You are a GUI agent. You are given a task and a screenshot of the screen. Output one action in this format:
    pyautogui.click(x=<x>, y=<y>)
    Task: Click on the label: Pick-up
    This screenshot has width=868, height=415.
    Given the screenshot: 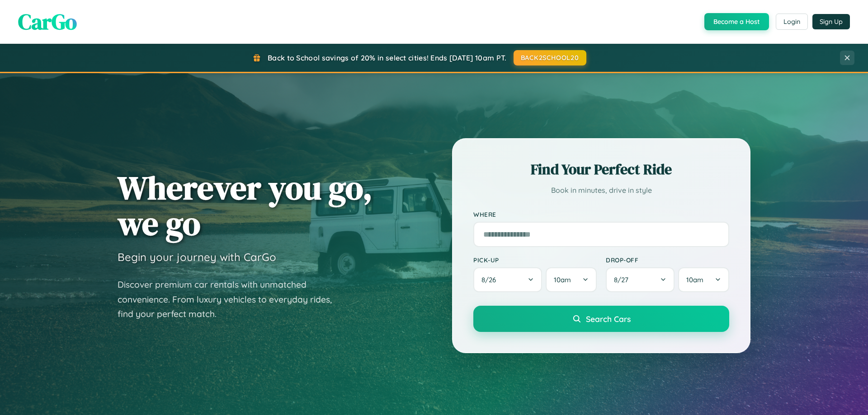 What is the action you would take?
    pyautogui.click(x=535, y=259)
    